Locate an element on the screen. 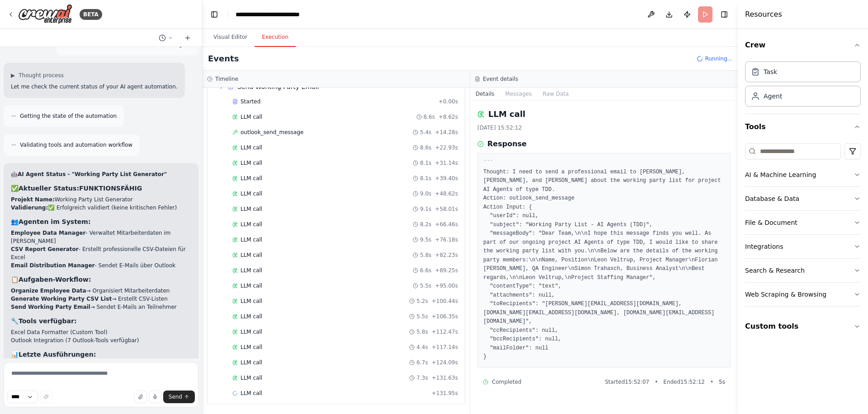 The height and width of the screenshot is (414, 868). h2: LLM call is located at coordinates (507, 115).